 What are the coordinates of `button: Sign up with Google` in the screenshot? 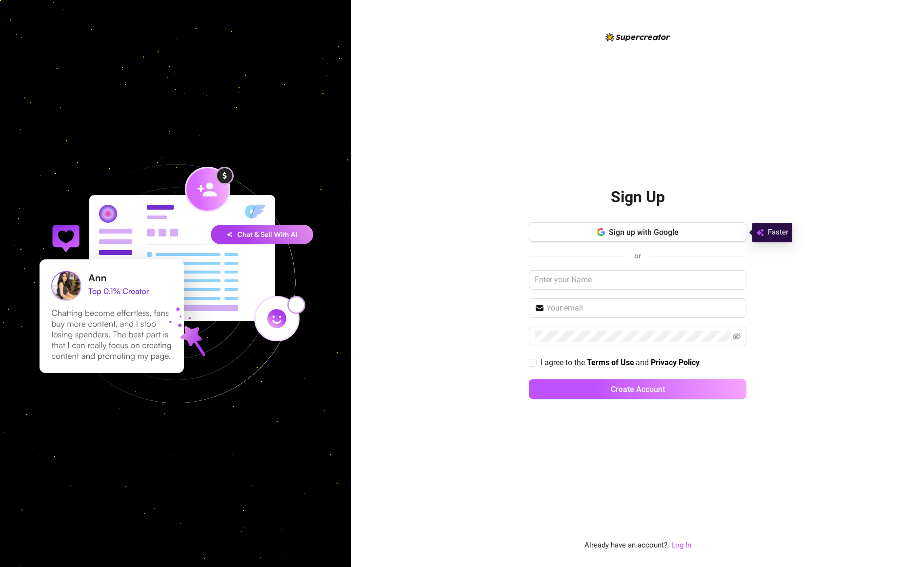 It's located at (637, 232).